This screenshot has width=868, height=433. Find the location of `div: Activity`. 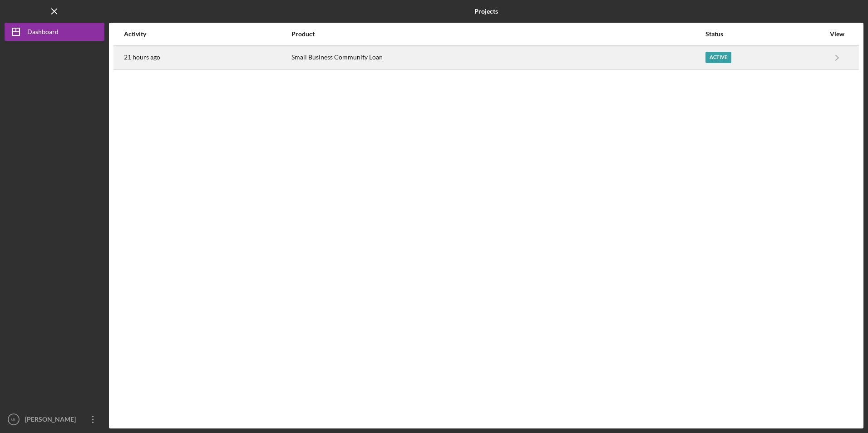

div: Activity is located at coordinates (207, 34).